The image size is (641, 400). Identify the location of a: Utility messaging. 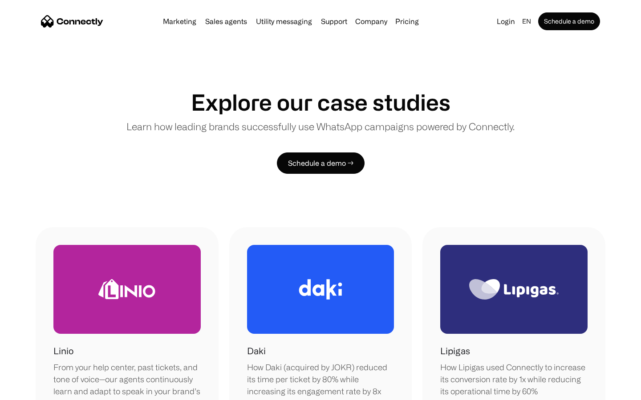
(284, 21).